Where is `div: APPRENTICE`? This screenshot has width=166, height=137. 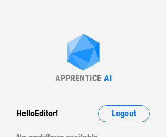 div: APPRENTICE is located at coordinates (78, 78).